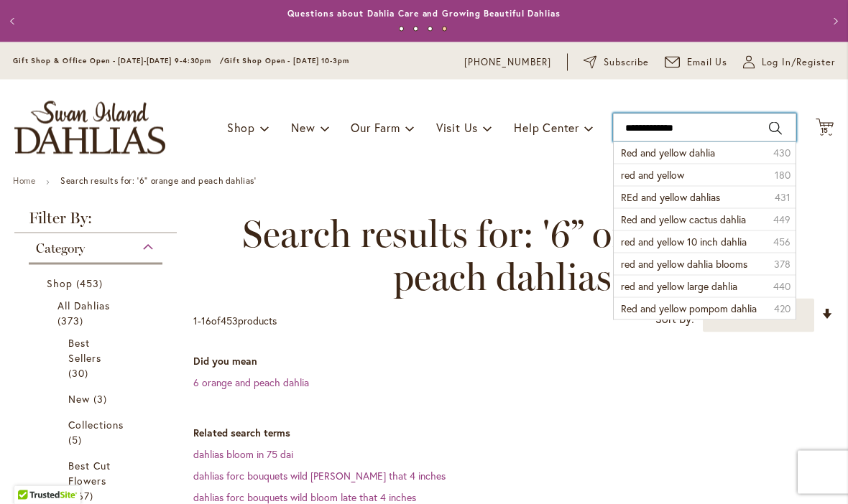 The width and height of the screenshot is (848, 504). What do you see at coordinates (102, 399) in the screenshot?
I see `span: 3` at bounding box center [102, 399].